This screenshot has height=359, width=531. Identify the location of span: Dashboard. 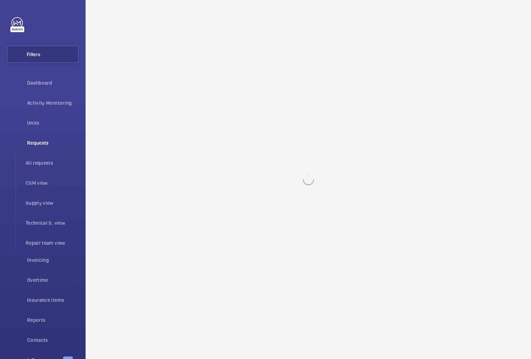
(53, 83).